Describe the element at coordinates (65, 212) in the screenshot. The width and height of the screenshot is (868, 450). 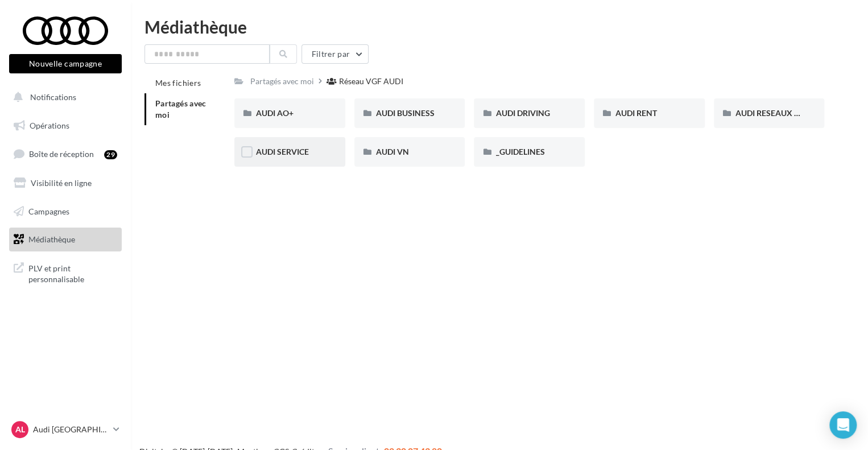
I see `a: Campagnes` at that location.